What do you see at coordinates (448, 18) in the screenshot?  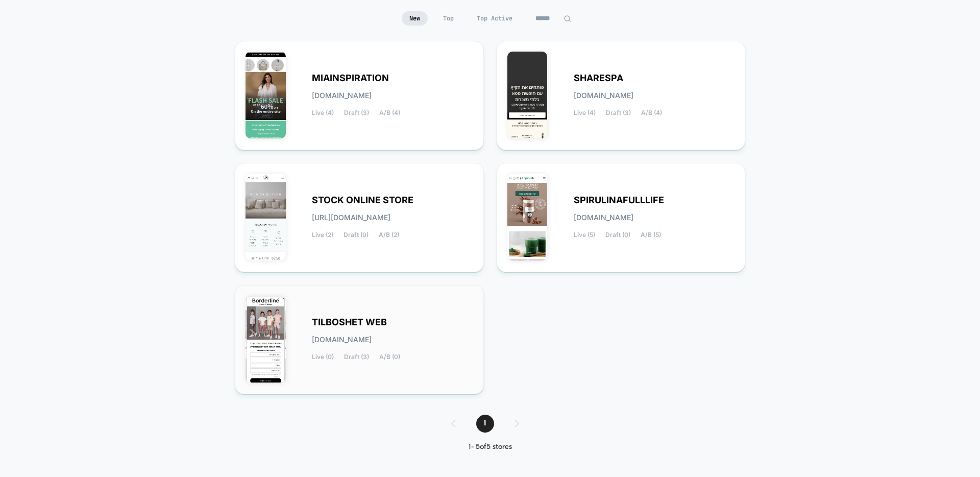 I see `span: Top` at bounding box center [448, 18].